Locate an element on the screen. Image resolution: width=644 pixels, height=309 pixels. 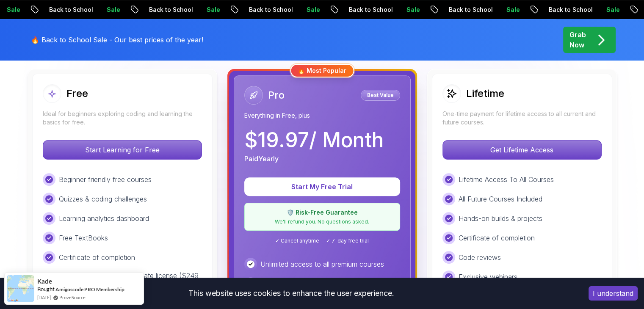
h2: Free is located at coordinates (77, 93).